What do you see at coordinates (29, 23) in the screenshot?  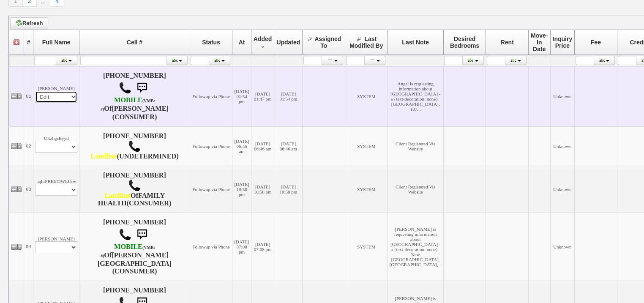 I see `a: Refresh` at bounding box center [29, 23].